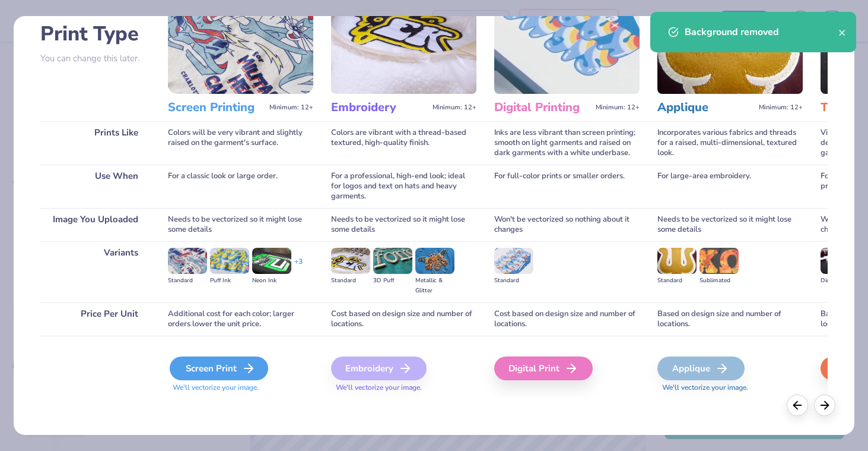  What do you see at coordinates (761, 32) in the screenshot?
I see `div: Background removed` at bounding box center [761, 32].